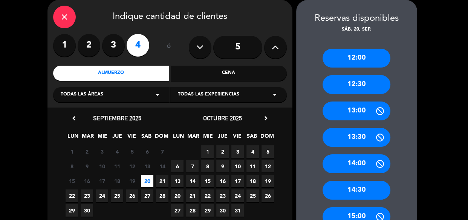  I want to click on span: septiembre 2025, so click(117, 118).